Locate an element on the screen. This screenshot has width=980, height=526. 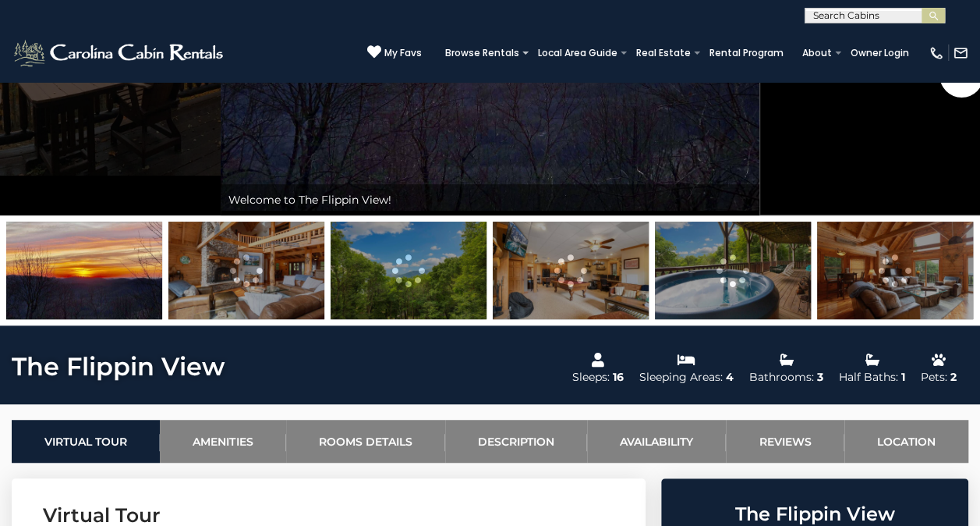
img: 164841194 is located at coordinates (409, 270).